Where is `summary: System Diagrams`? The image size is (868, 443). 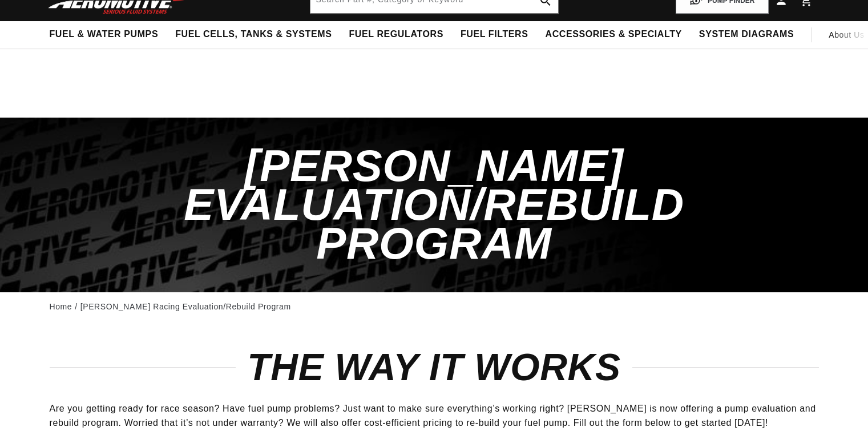 summary: System Diagrams is located at coordinates (747, 34).